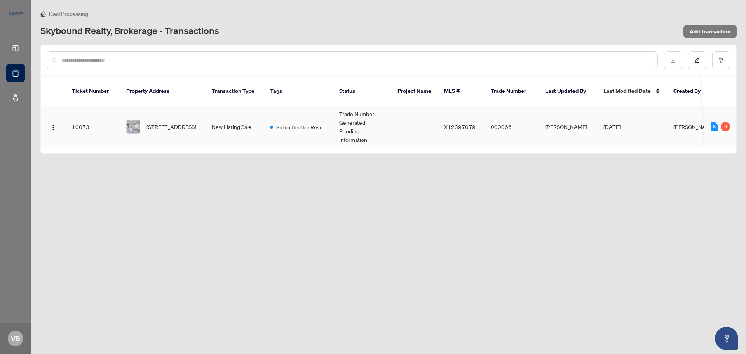 This screenshot has width=746, height=354. I want to click on button: Logo, so click(53, 127).